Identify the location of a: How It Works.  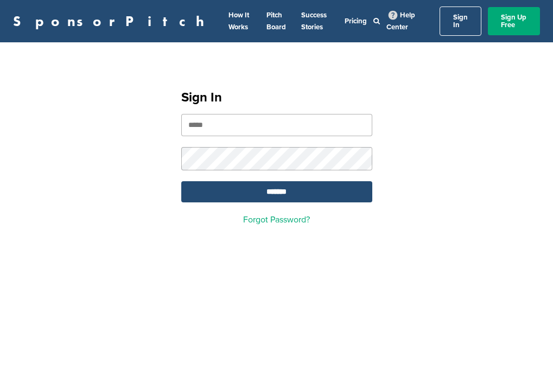
(239, 21).